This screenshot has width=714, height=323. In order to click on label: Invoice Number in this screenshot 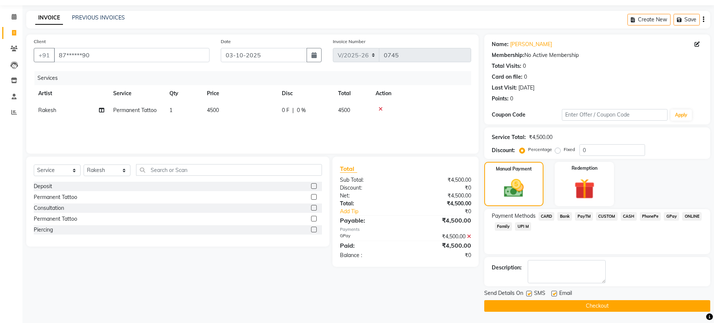, I will do `click(349, 42)`.